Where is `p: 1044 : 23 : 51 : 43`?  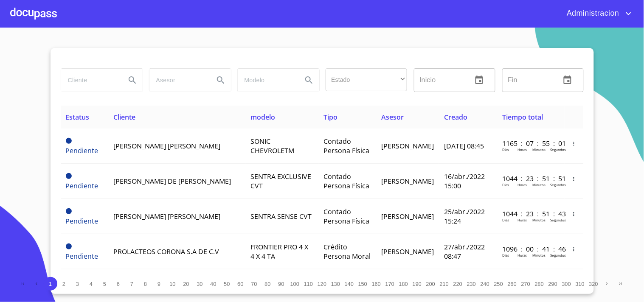
p: 1044 : 23 : 51 : 43 is located at coordinates (530, 214).